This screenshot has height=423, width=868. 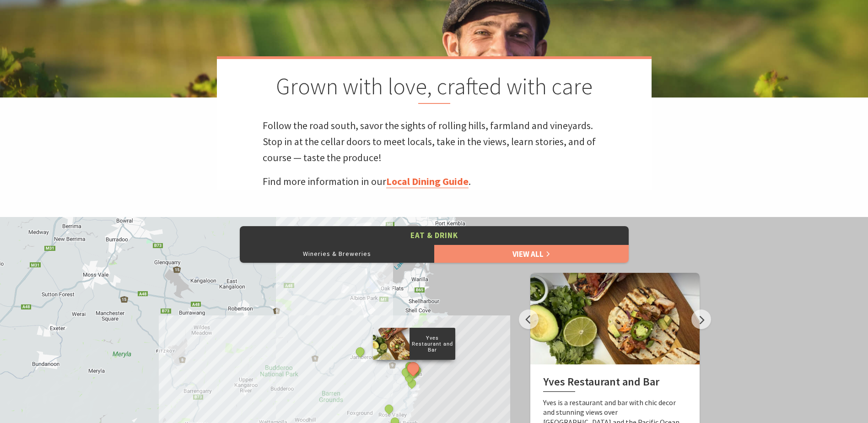 What do you see at coordinates (359, 352) in the screenshot?
I see `button: See detail about Jamberoo Pub` at bounding box center [359, 352].